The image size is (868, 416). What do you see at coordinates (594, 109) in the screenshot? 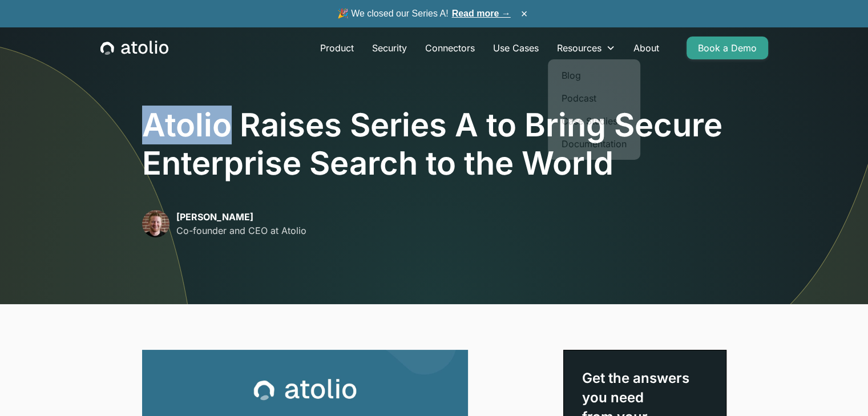
I see `nav: Resources` at bounding box center [594, 109].